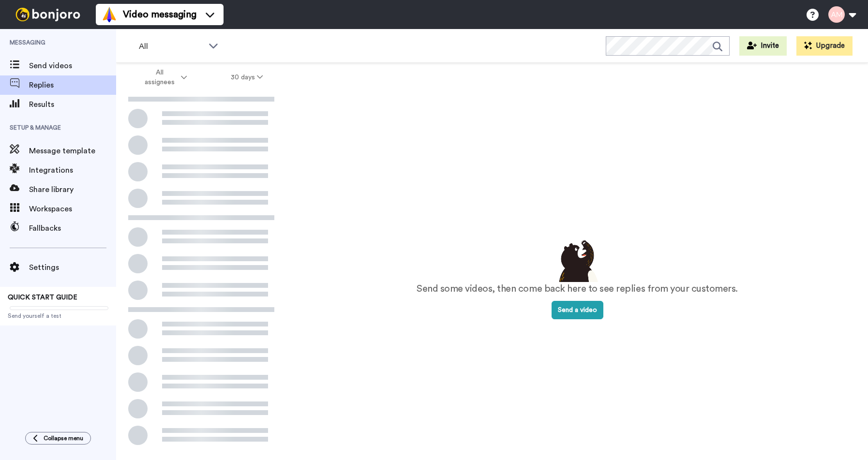 The width and height of the screenshot is (868, 460). What do you see at coordinates (247, 77) in the screenshot?
I see `button: 30 days` at bounding box center [247, 77].